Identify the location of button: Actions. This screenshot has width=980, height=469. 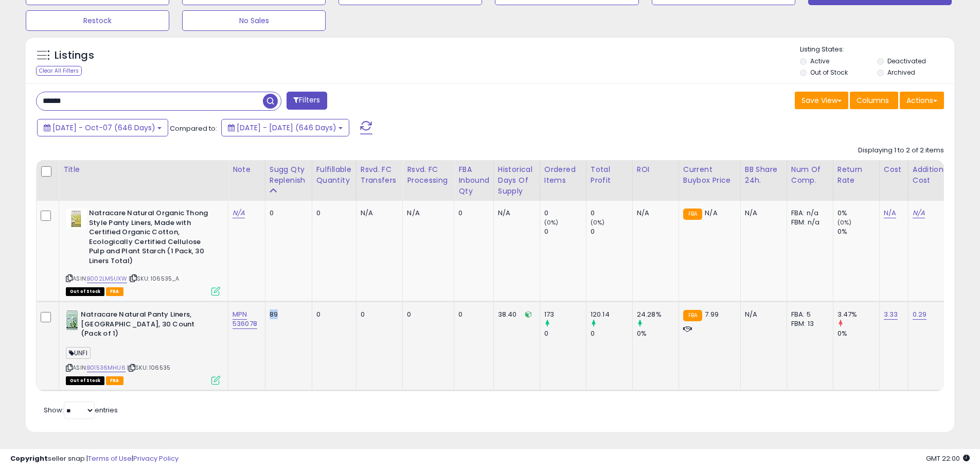
(922, 100).